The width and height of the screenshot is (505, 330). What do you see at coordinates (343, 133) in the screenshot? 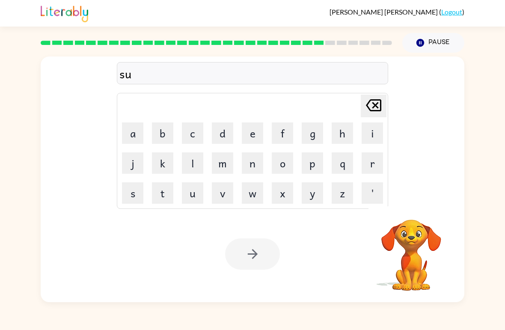
I see `button: h` at bounding box center [343, 133].